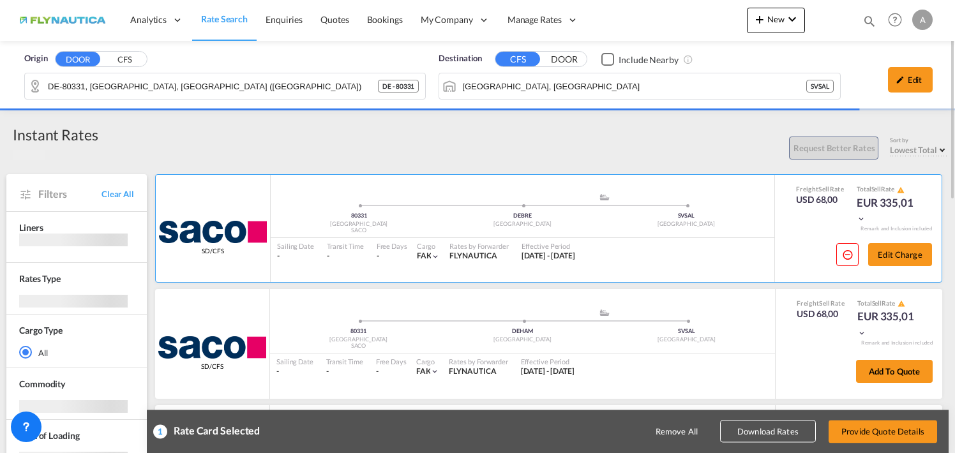 The height and width of the screenshot is (453, 955). Describe the element at coordinates (894, 372) in the screenshot. I see `button: Add to quote` at that location.